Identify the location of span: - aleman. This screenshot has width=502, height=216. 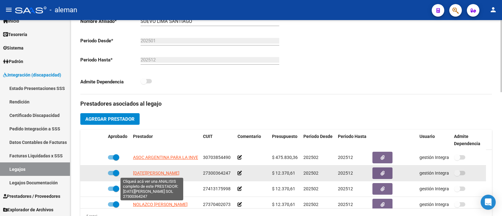
(63, 10).